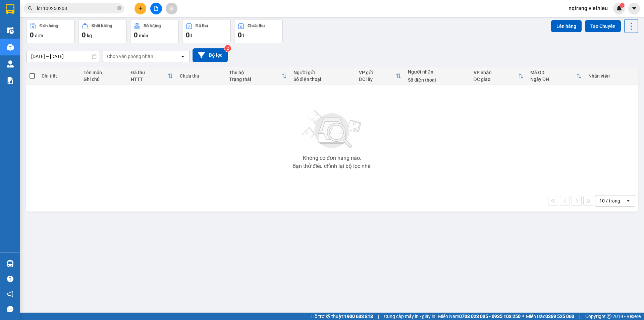 This screenshot has width=644, height=320. What do you see at coordinates (10, 9) in the screenshot?
I see `img: logo-vxr` at bounding box center [10, 9].